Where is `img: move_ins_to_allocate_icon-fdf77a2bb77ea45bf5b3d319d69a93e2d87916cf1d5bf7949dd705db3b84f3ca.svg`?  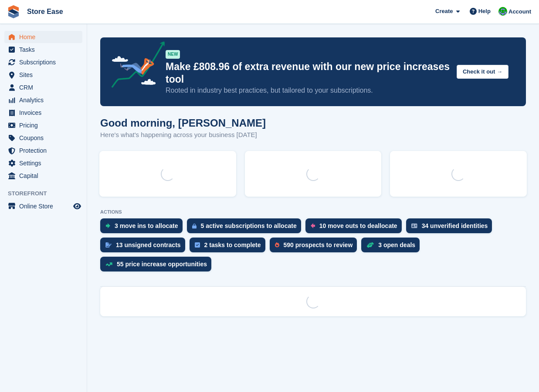 img: move_ins_to_allocate_icon-fdf77a2bb77ea45bf5b3d319d69a93e2d87916cf1d5bf7949dd705db3b84f3ca.svg is located at coordinates (107, 226).